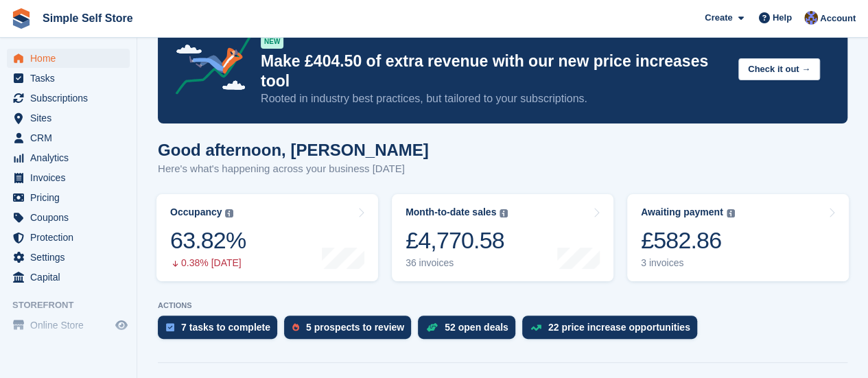 This screenshot has height=378, width=868. Describe the element at coordinates (682, 212) in the screenshot. I see `div: Awaiting payment` at that location.